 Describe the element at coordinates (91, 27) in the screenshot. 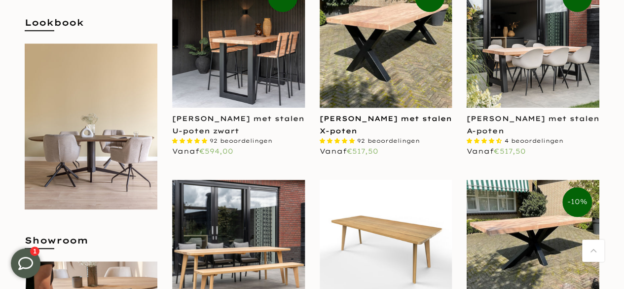

I see `h5: Lookbook` at that location.